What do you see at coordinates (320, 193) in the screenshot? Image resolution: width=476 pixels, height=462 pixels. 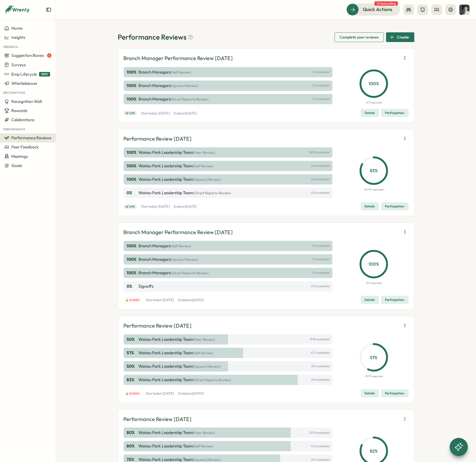 I see `p: 0/6 completed` at bounding box center [320, 193].